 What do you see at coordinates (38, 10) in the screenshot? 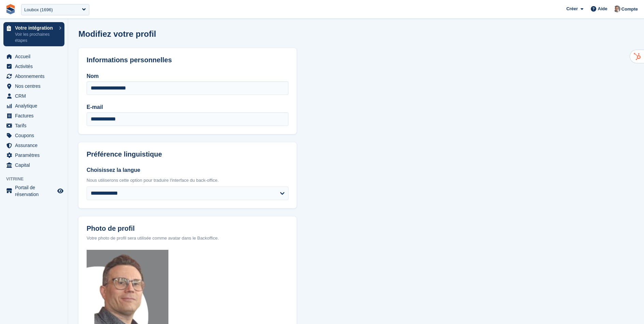
I see `div: Loubox (1696)` at bounding box center [38, 10].